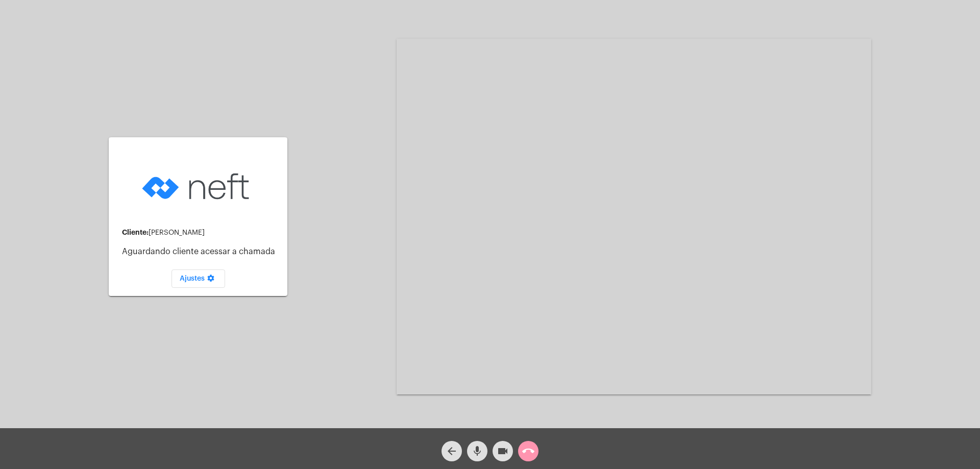 This screenshot has height=469, width=980. I want to click on img: logo-neft-novo-2.png, so click(198, 186).